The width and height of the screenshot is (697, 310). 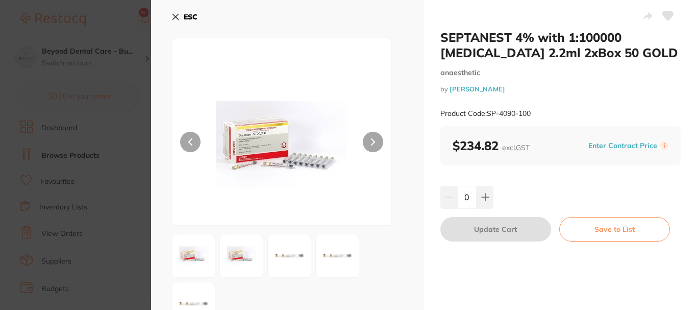 I want to click on b: ESC, so click(x=190, y=17).